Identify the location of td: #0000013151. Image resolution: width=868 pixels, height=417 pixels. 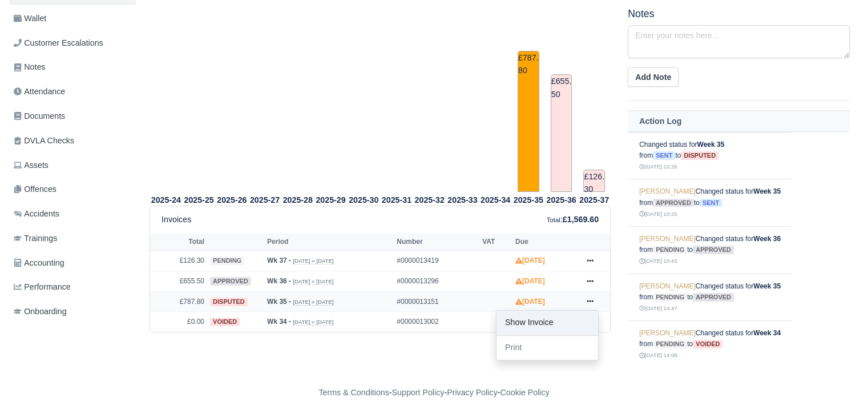
(436, 301).